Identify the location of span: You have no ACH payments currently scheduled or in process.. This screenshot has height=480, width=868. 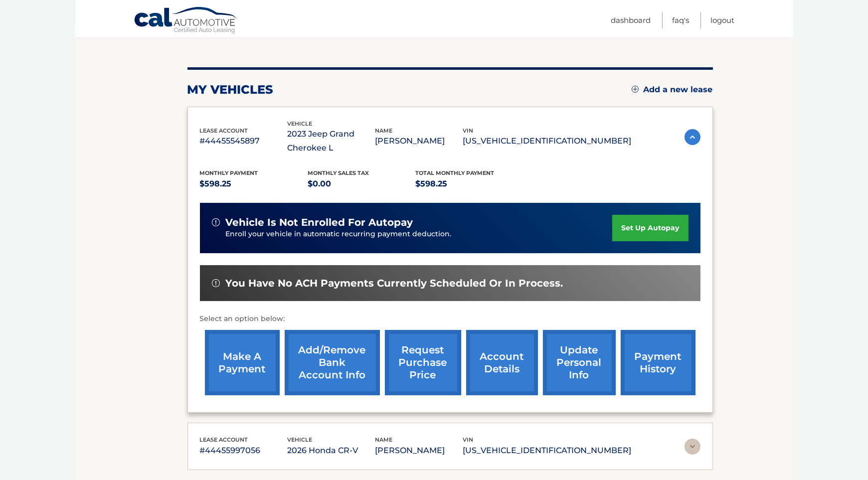
(394, 283).